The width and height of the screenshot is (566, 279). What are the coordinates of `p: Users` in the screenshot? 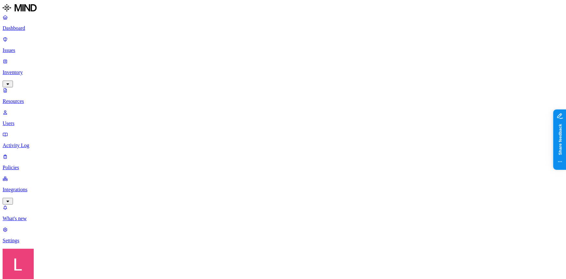 It's located at (283, 123).